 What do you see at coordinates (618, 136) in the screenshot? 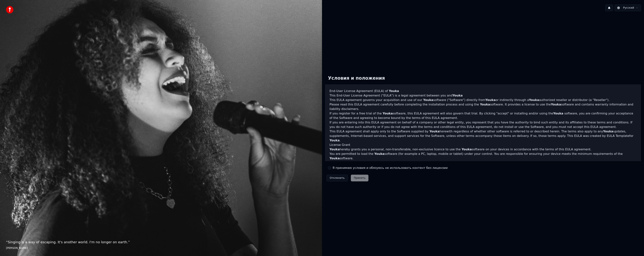
I see `a: EULA Template` at bounding box center [618, 136].